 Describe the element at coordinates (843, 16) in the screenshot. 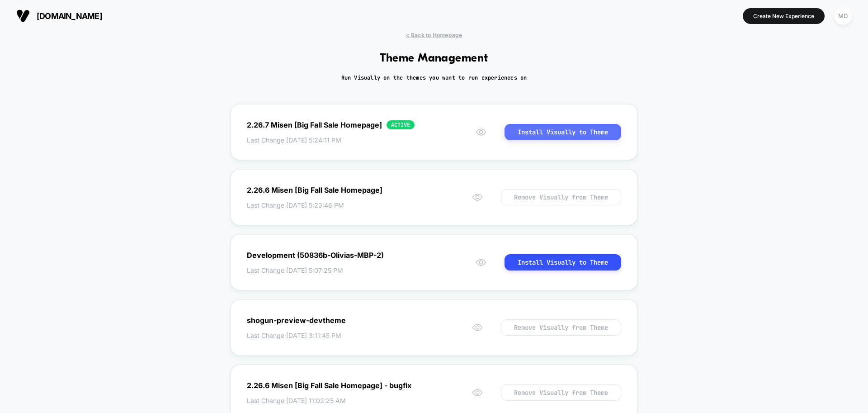

I see `div: MD` at that location.